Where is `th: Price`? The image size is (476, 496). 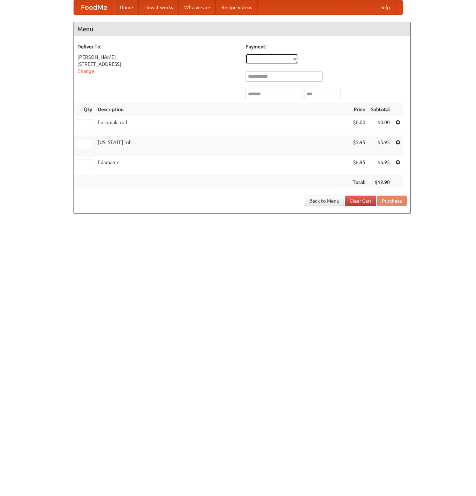
th: Price is located at coordinates (359, 109).